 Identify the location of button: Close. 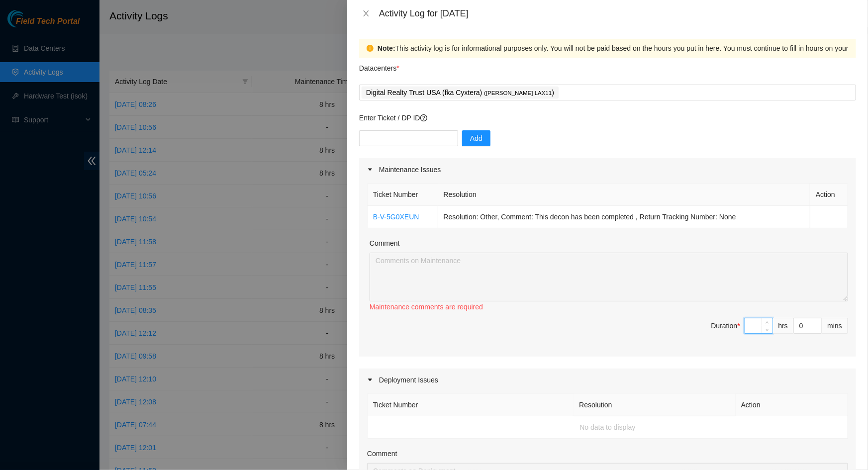
(366, 14).